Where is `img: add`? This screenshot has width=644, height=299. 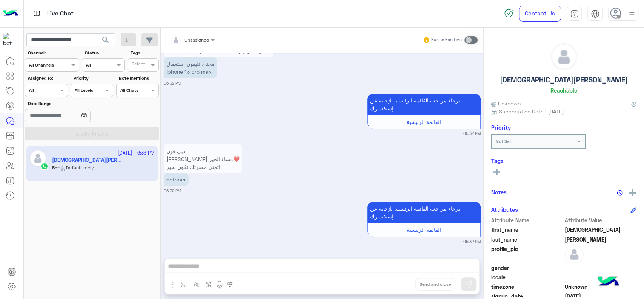 img: add is located at coordinates (633, 193).